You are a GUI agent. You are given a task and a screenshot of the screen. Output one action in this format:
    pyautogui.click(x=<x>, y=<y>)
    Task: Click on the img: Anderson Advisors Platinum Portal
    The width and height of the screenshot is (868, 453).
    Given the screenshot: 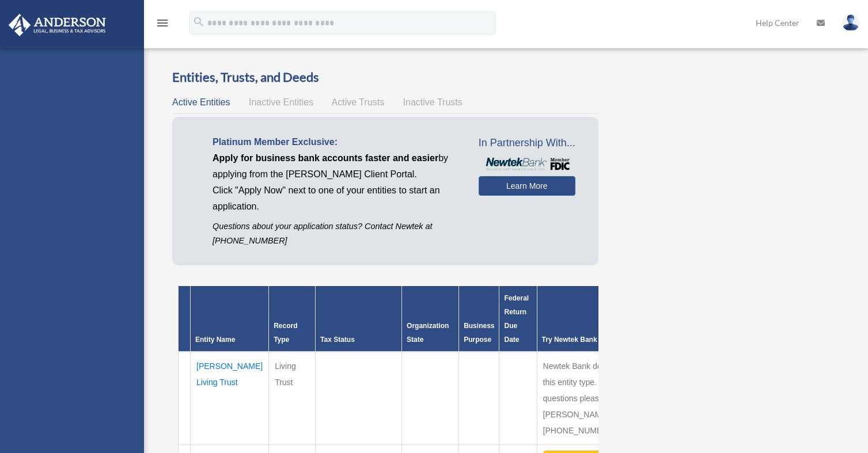 What is the action you would take?
    pyautogui.click(x=57, y=25)
    